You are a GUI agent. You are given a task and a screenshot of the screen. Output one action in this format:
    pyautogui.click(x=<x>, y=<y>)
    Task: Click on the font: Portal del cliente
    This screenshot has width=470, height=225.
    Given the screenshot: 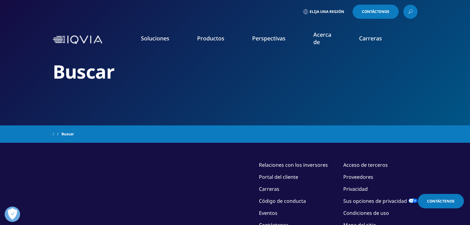 What is the action you would take?
    pyautogui.click(x=278, y=177)
    